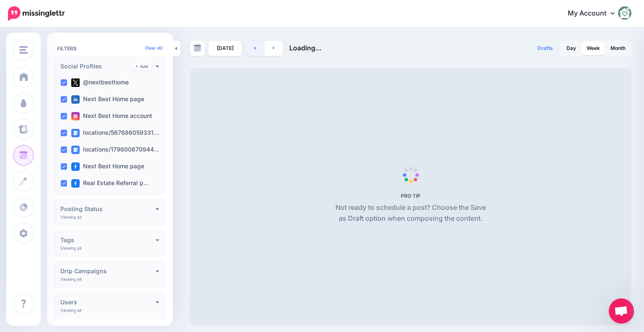  Describe the element at coordinates (305, 48) in the screenshot. I see `span: Loading...` at that location.